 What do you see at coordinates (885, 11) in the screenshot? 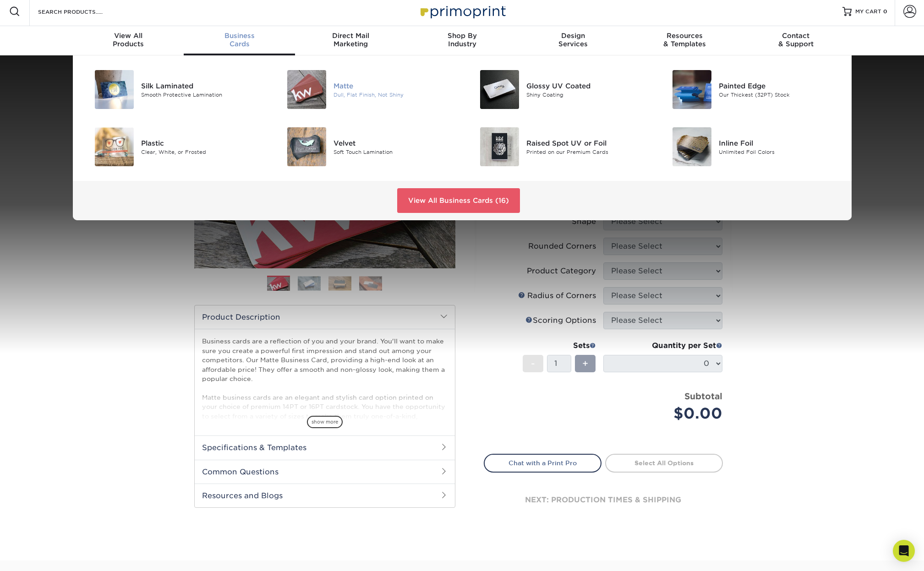
I see `span: 0` at bounding box center [885, 11].